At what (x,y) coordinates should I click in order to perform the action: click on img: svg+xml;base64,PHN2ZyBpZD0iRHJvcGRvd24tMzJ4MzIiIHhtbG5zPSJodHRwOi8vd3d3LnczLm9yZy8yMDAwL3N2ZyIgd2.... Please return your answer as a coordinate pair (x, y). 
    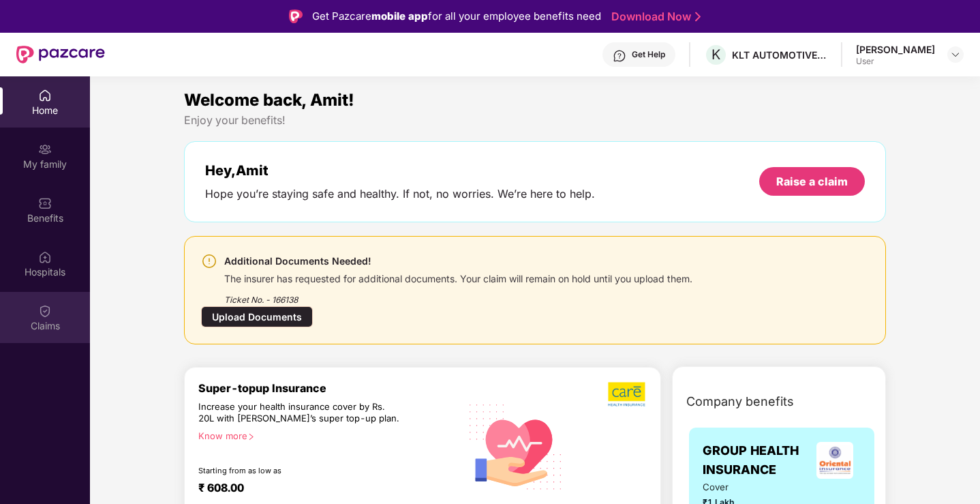
    Looking at the image, I should click on (955, 55).